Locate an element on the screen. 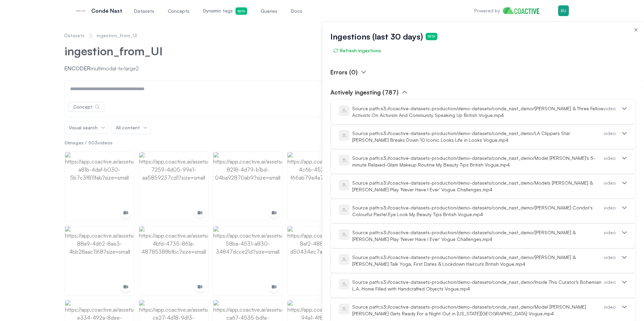 This screenshot has width=644, height=321. div: Source path: s3://coactive-datasets-production/demo-datasets/conde_nast_demo/LA Clippers Star [PE... is located at coordinates (478, 137).